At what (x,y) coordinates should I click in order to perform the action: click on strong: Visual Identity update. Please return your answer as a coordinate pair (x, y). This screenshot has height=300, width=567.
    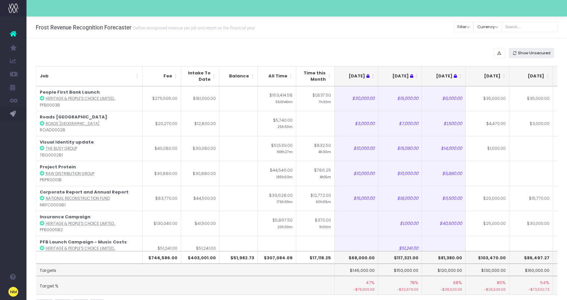
    Looking at the image, I should click on (67, 142).